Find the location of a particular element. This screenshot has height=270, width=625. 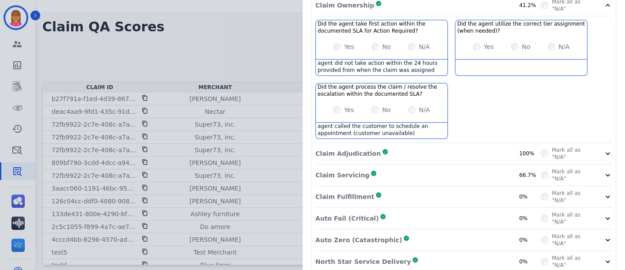

p: Claim Ownership is located at coordinates (345, 5).